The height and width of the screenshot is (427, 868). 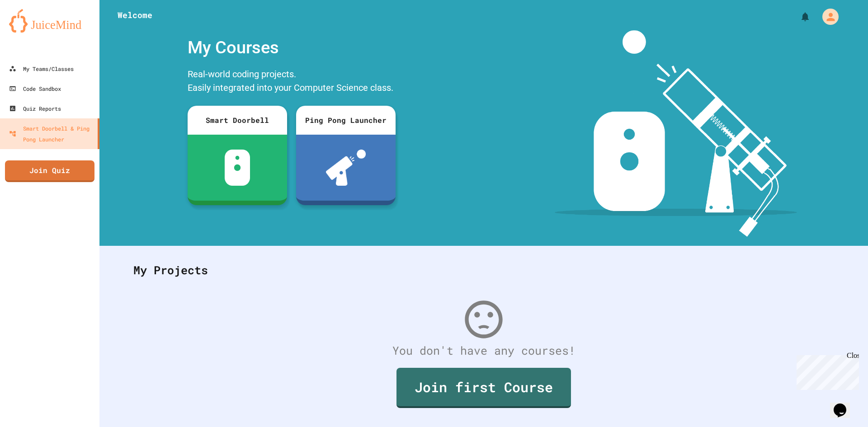 I want to click on div: Code Sandbox, so click(x=35, y=88).